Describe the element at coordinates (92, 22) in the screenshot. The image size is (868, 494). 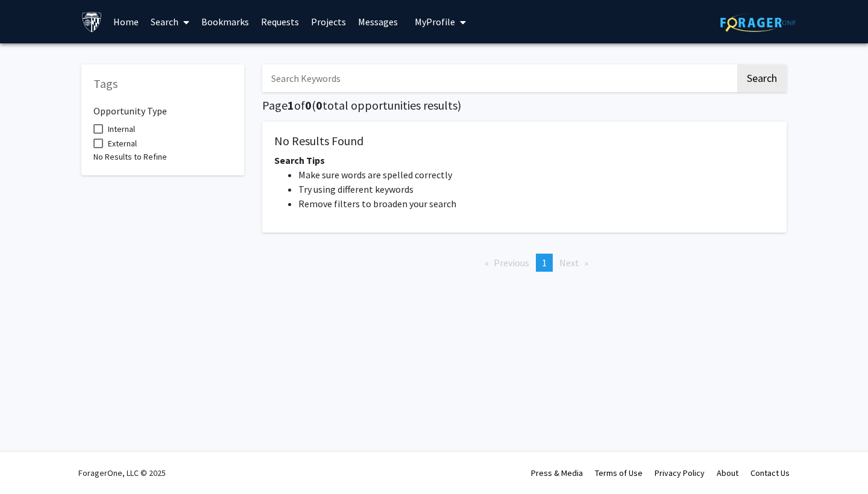
I see `img: Johns Hopkins University Logo` at that location.